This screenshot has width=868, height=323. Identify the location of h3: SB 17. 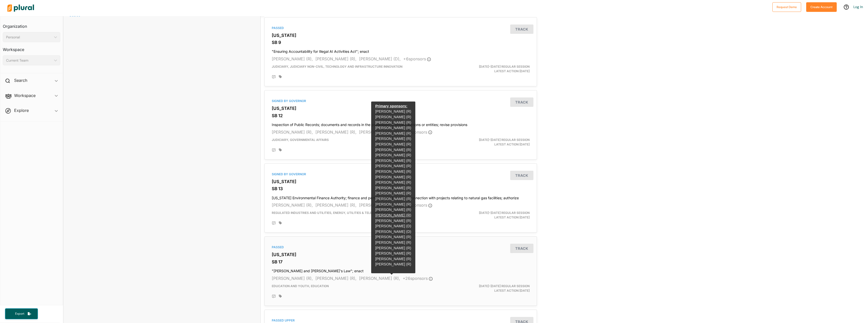
(401, 262).